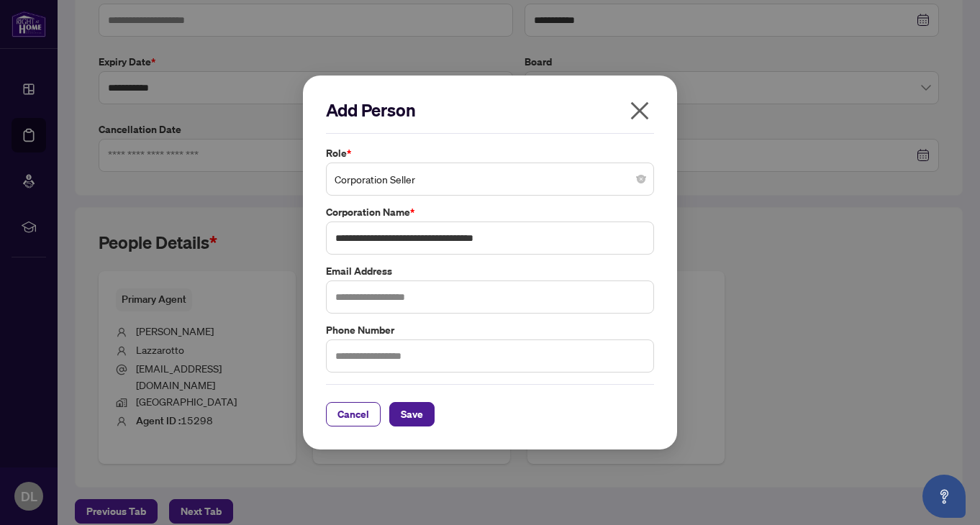 This screenshot has height=525, width=980. I want to click on label: Phone Number, so click(490, 331).